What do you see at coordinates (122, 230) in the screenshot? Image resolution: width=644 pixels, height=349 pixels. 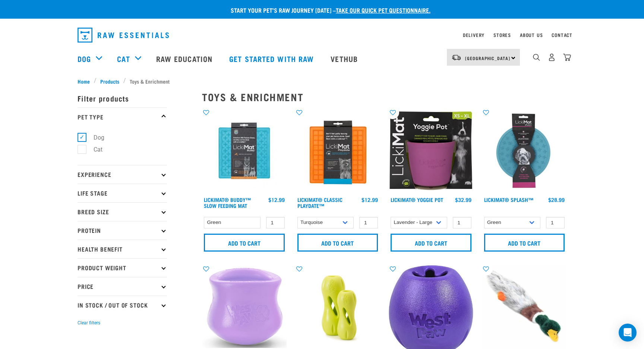 I see `p: Protein` at bounding box center [122, 230].